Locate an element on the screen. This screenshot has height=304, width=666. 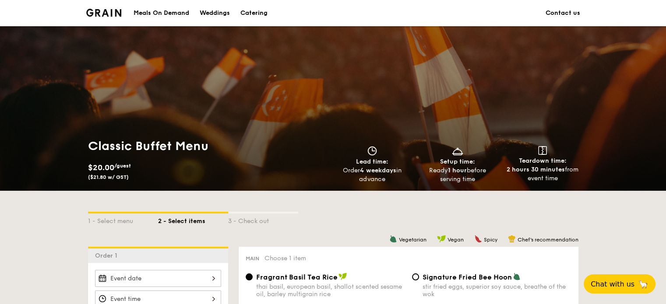
span: Vegetarian is located at coordinates (412, 240).